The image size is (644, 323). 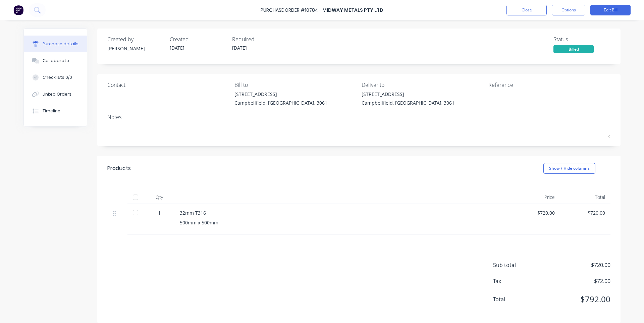 What do you see at coordinates (569, 168) in the screenshot?
I see `button: Show / Hide columns` at bounding box center [569, 168].